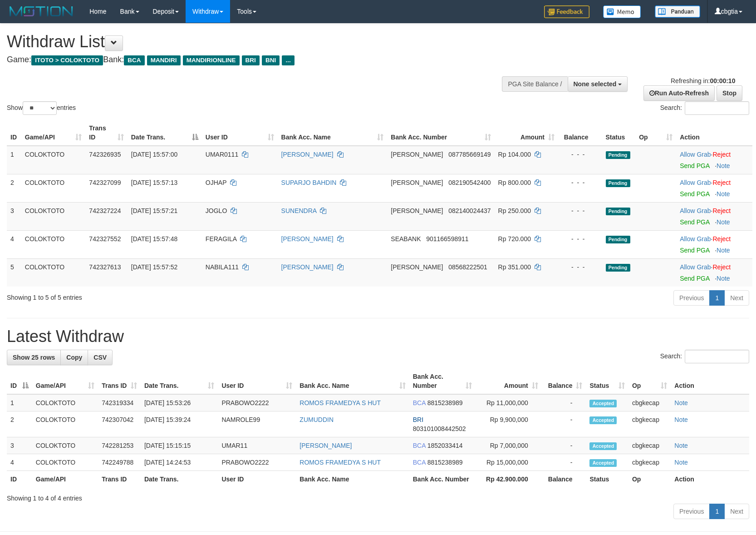  Describe the element at coordinates (443, 381) in the screenshot. I see `th: Bank Acc. Number: activate to sort column ascending` at that location.